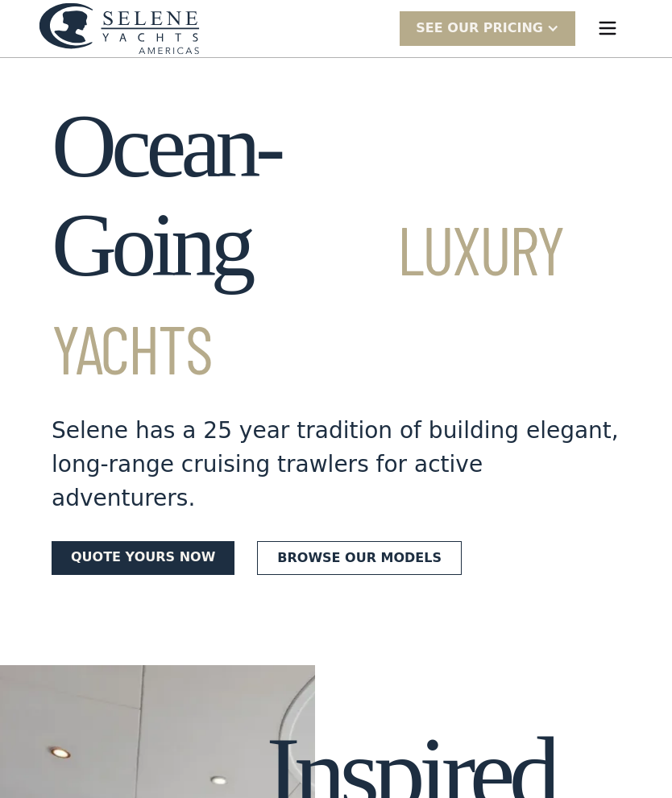 This screenshot has height=798, width=672. What do you see at coordinates (142, 558) in the screenshot?
I see `a: Quote yours now` at bounding box center [142, 558].